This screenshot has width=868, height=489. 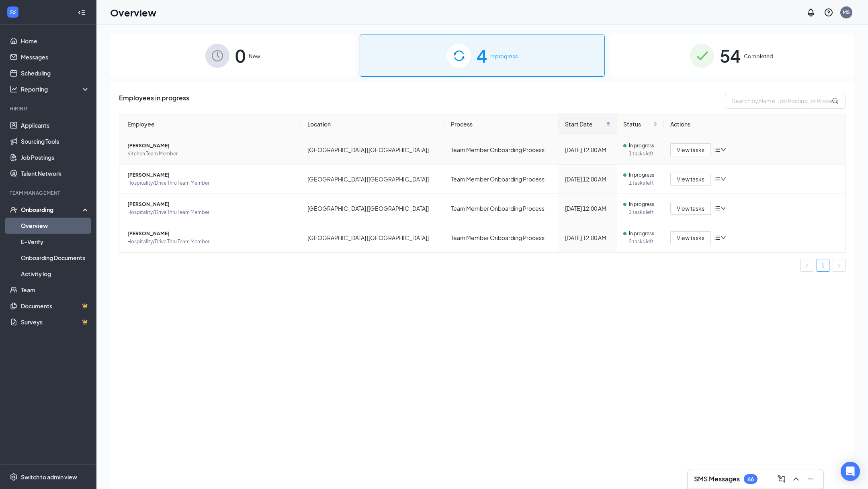 What do you see at coordinates (846, 12) in the screenshot?
I see `div: MS` at bounding box center [846, 12].